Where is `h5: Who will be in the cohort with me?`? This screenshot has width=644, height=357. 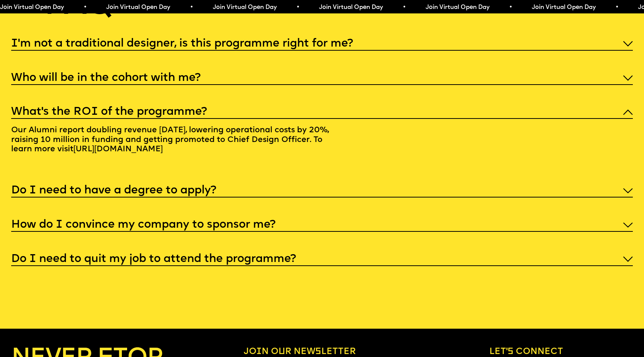
h5: Who will be in the cohort with me? is located at coordinates (106, 78).